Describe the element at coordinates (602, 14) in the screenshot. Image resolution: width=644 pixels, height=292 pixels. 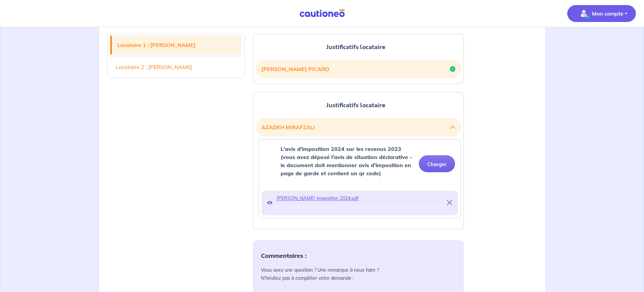
I see `button: illu_account_valid_menu.svgMon compte` at that location.